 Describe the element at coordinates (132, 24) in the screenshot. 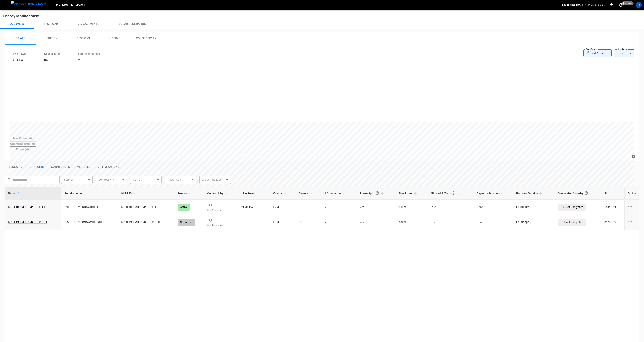

I see `button: Solar generation` at that location.